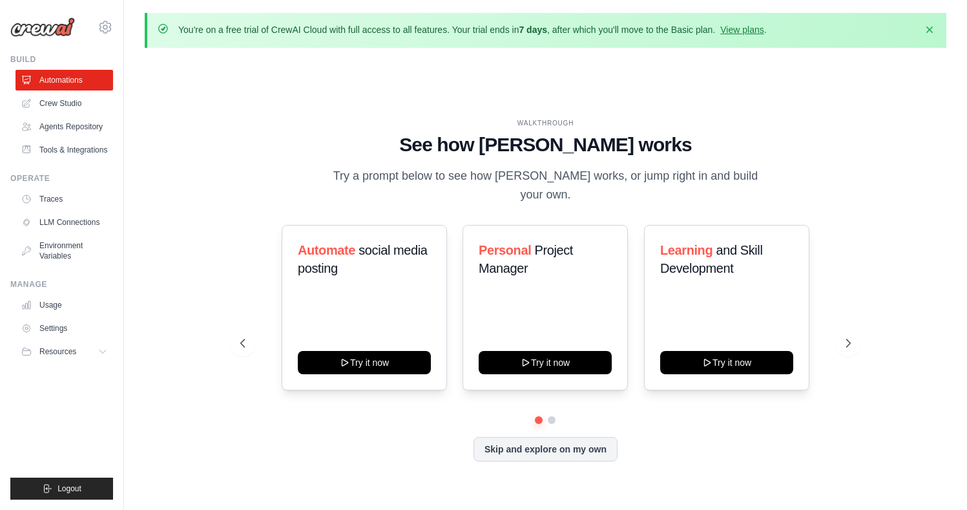  What do you see at coordinates (64, 127) in the screenshot?
I see `a: Agents Repository` at bounding box center [64, 127].